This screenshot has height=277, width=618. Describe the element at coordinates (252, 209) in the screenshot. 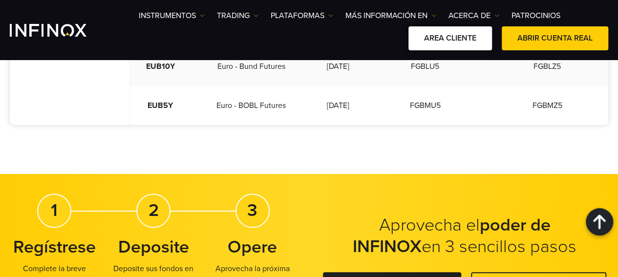

I see `strong: 3` at that location.